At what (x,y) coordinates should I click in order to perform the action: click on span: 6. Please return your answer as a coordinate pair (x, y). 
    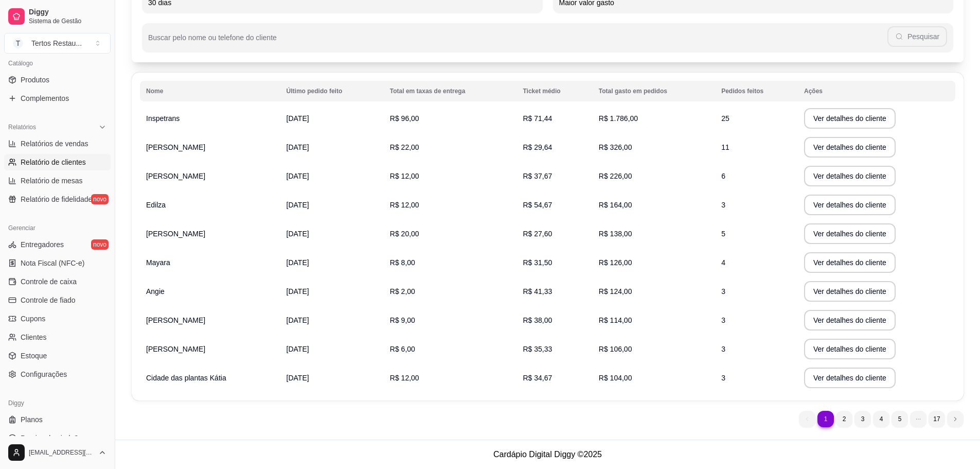
    Looking at the image, I should click on (723, 176).